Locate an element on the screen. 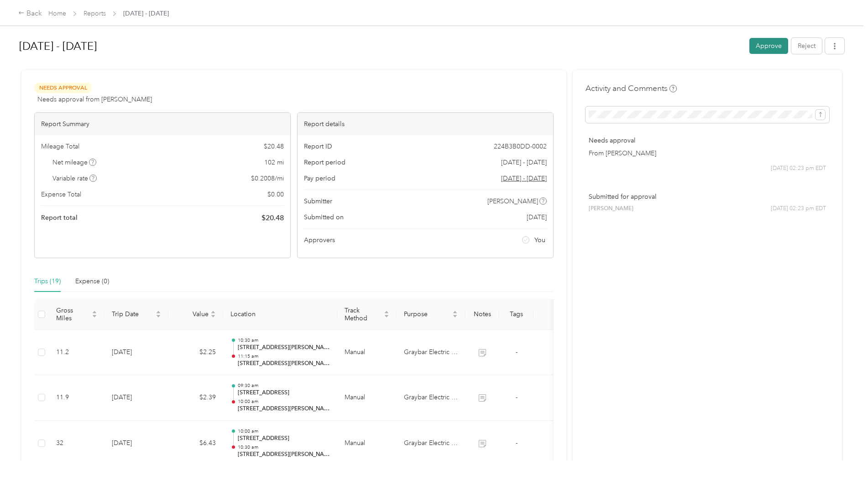 Image resolution: width=868 pixels, height=477 pixels. a: Reports is located at coordinates (95, 13).